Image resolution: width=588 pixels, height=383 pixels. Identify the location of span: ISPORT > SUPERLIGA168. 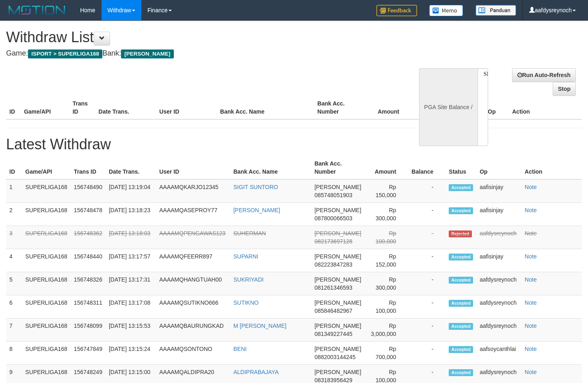
(65, 54).